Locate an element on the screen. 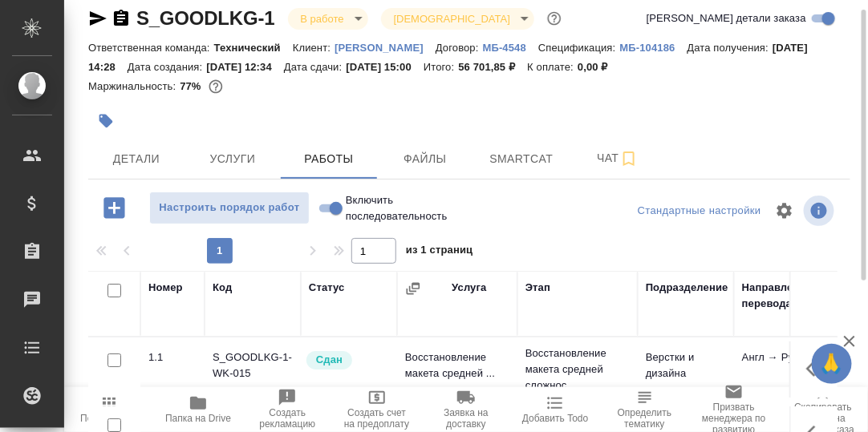  p: Сдан is located at coordinates (328, 360).